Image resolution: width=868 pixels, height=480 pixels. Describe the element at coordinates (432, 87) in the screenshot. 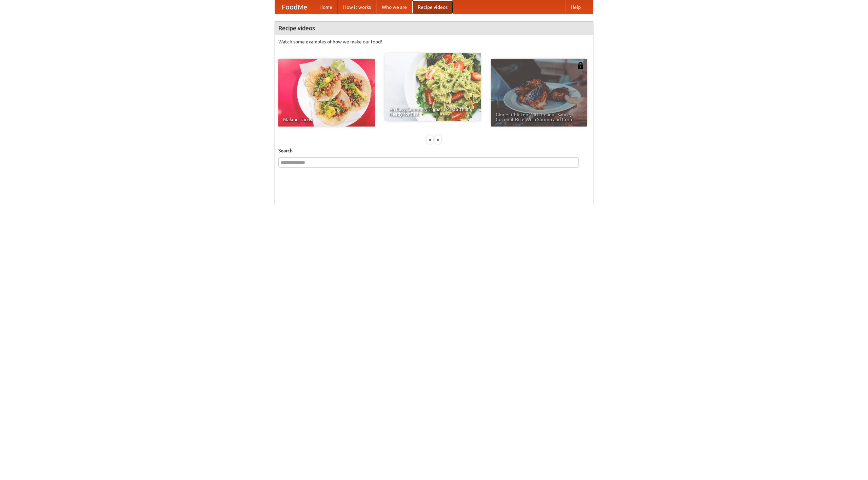

I see `a: An Easy, Summery Tomato Pasta That's Ready for Fall` at that location.